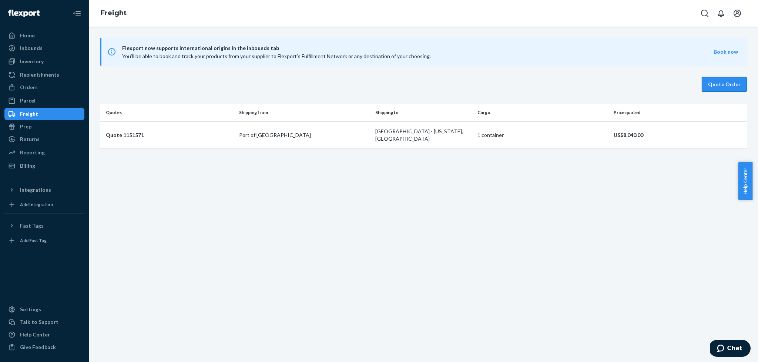 The width and height of the screenshot is (758, 362). I want to click on div: Billing, so click(27, 166).